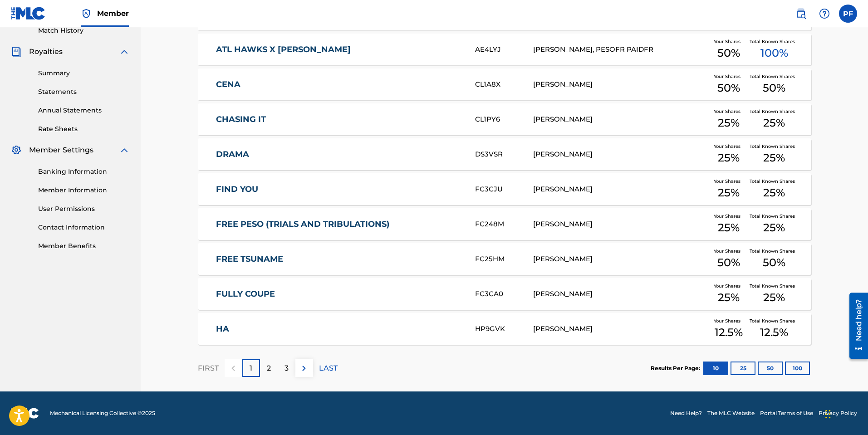 This screenshot has width=868, height=435. What do you see at coordinates (62, 150) in the screenshot?
I see `span: Member Settings` at bounding box center [62, 150].